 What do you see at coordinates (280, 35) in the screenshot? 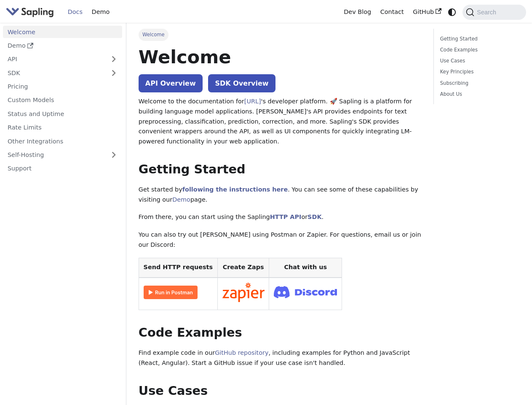
I see `nav: Breadcrumbs` at bounding box center [280, 35].